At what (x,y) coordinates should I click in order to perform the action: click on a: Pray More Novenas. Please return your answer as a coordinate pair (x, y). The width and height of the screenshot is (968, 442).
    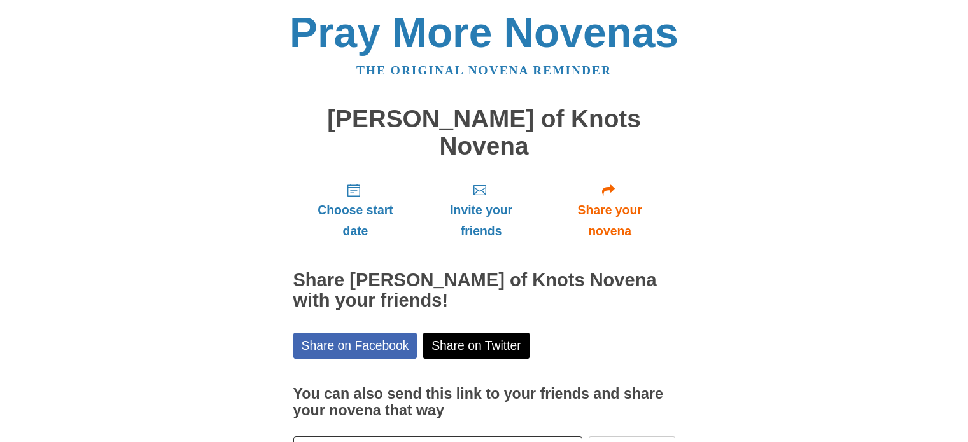
    Looking at the image, I should click on (484, 32).